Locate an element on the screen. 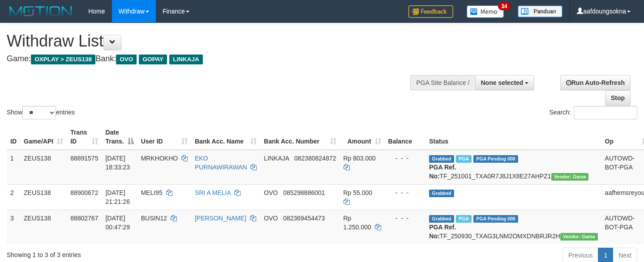 This screenshot has width=644, height=262. th: Game/API: activate to sort column ascending is located at coordinates (43, 137).